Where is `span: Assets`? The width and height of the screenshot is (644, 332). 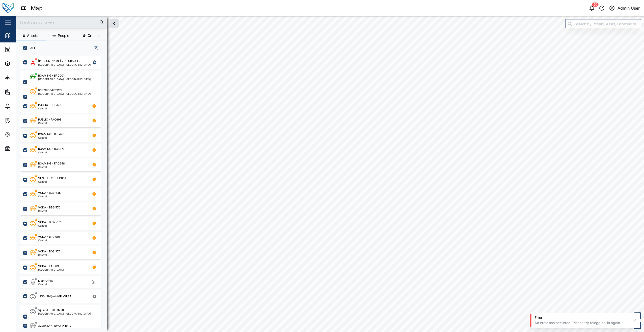 span: Assets is located at coordinates (33, 36).